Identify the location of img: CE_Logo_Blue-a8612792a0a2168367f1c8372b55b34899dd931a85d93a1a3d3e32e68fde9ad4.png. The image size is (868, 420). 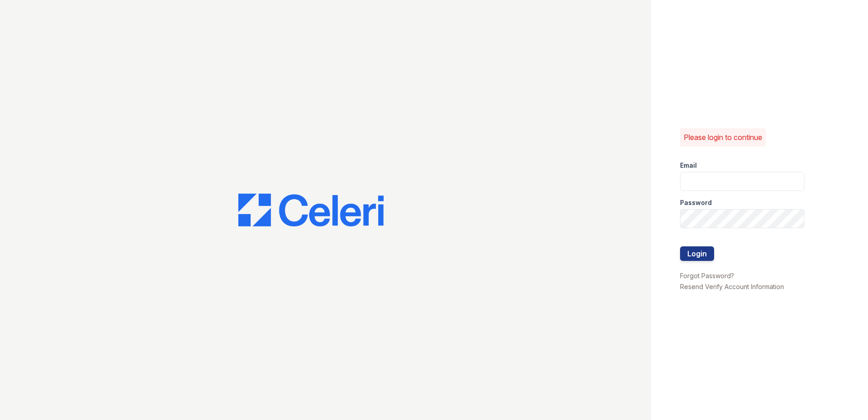
(311, 210).